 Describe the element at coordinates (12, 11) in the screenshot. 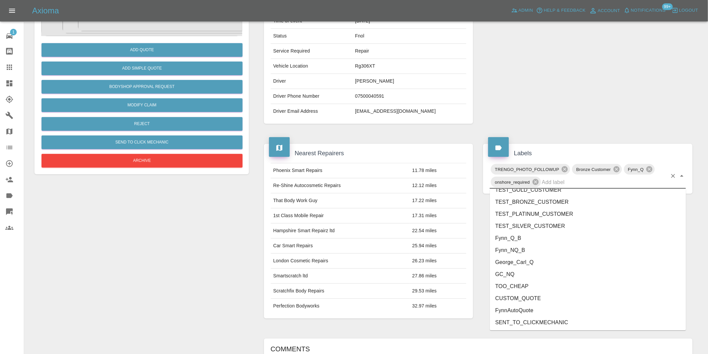

I see `button: Open drawer` at that location.